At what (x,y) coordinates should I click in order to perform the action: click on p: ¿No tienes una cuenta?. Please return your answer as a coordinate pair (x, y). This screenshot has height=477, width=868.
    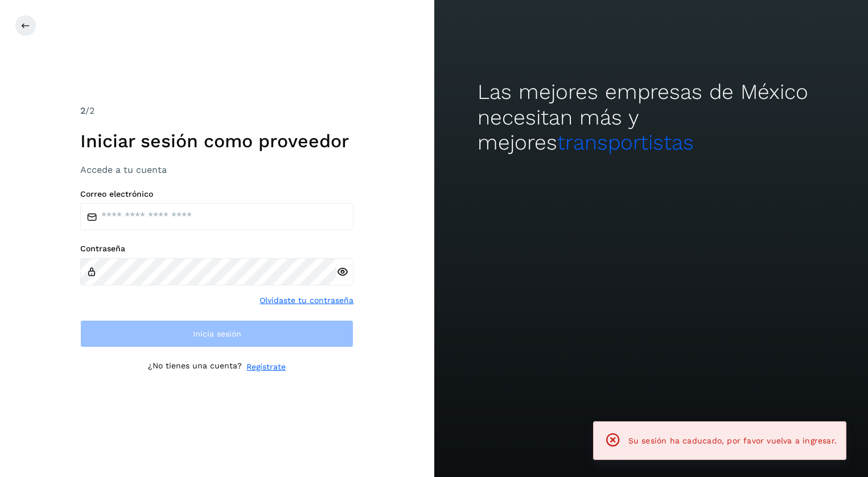
    Looking at the image, I should click on (195, 367).